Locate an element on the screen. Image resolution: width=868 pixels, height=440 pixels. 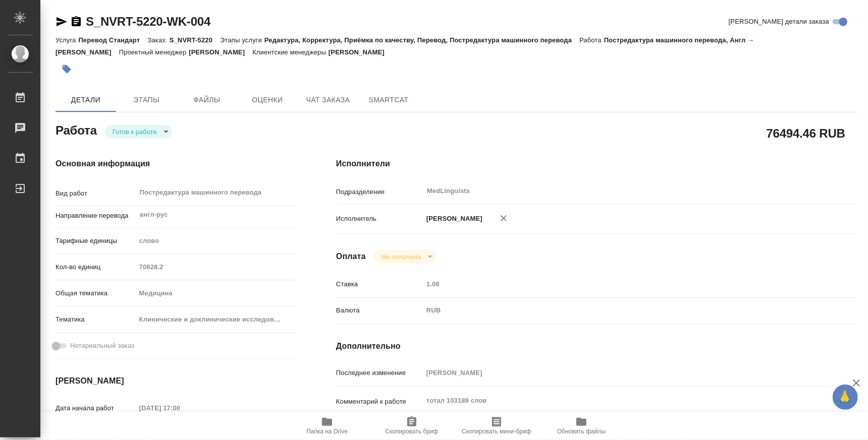
p: Тарифные единицы is located at coordinates (95, 241).